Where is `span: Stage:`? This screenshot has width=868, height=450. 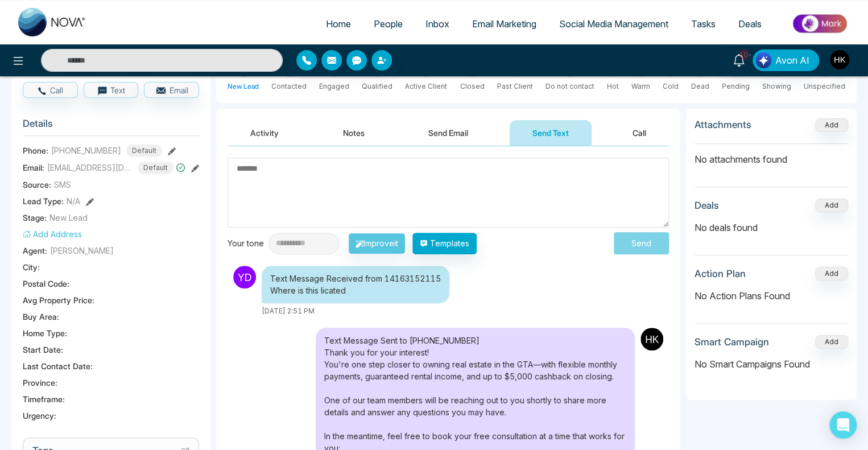
span: Stage: is located at coordinates (35, 217).